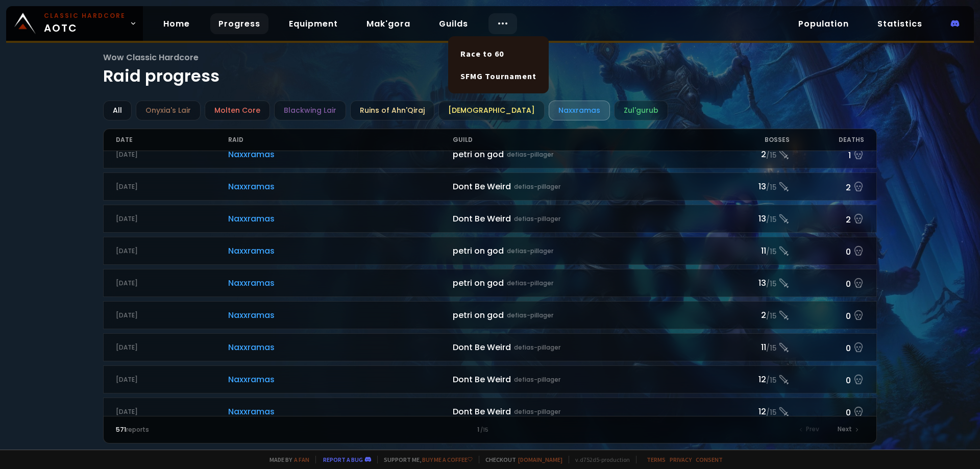  Describe the element at coordinates (313, 24) in the screenshot. I see `a: Equipment` at that location.